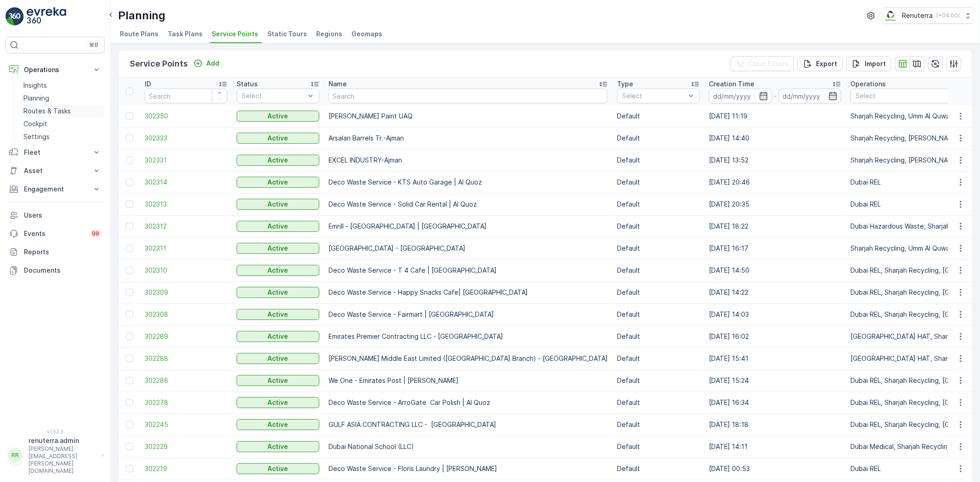 This screenshot has height=482, width=980. Describe the element at coordinates (186, 270) in the screenshot. I see `span: 302310` at that location.